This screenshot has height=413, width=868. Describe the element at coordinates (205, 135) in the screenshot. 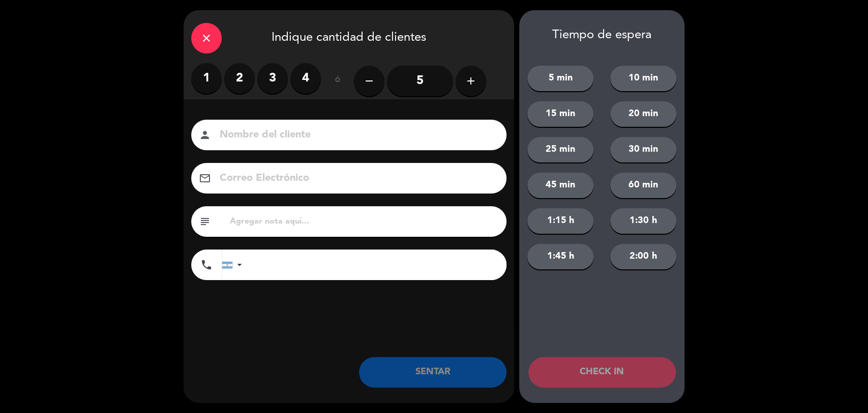

I see `i: person` at that location.